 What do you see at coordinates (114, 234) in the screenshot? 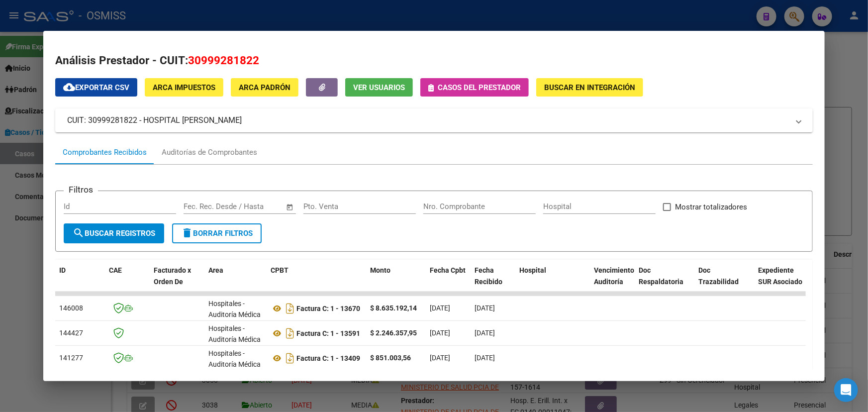
I see `span: Buscar Registros` at bounding box center [114, 234].